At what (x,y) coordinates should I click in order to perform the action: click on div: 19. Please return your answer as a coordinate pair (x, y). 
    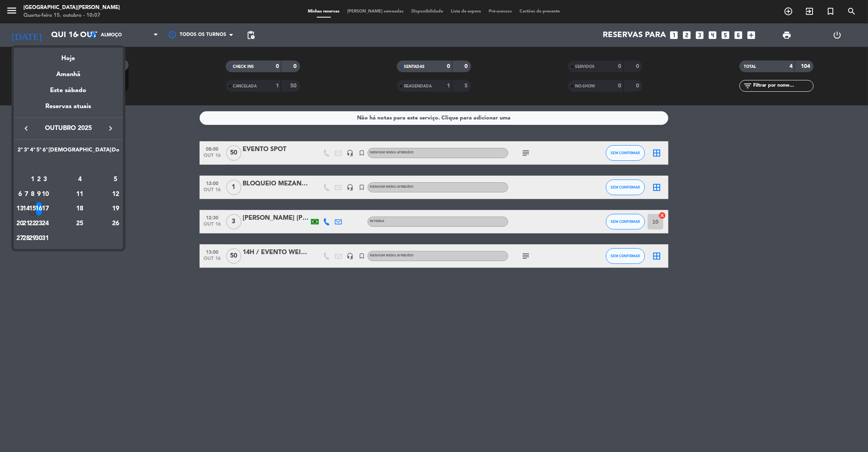
    Looking at the image, I should click on (116, 209).